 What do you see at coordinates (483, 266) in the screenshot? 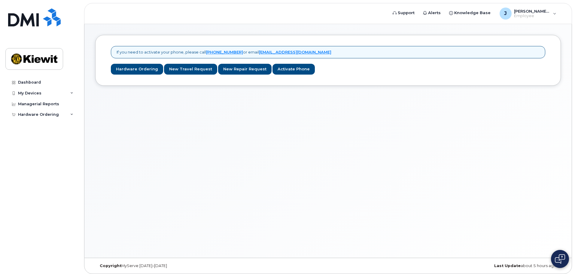
I see `div: about 5 hours ago` at bounding box center [483, 266].